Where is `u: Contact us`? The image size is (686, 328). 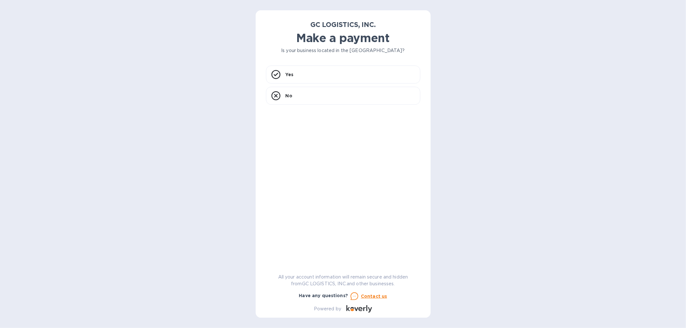 u: Contact us is located at coordinates (374, 296).